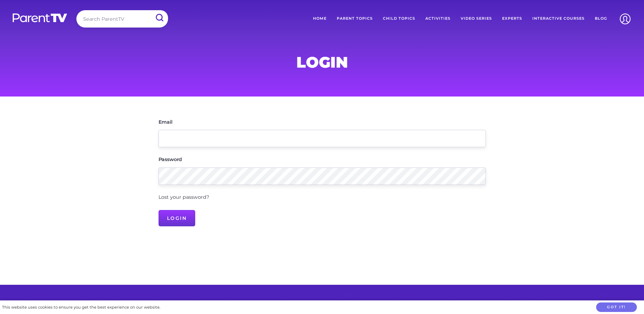  I want to click on a: Blog, so click(601, 19).